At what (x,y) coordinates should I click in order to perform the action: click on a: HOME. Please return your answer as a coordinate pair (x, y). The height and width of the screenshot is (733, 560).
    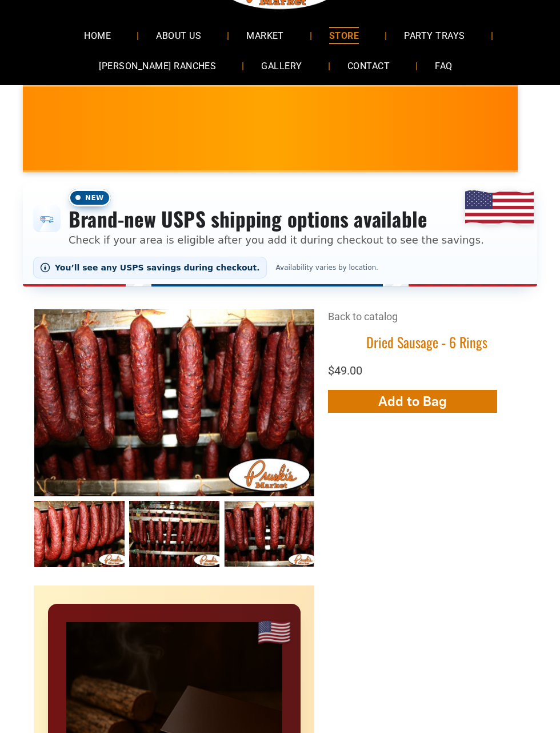
    Looking at the image, I should click on (97, 35).